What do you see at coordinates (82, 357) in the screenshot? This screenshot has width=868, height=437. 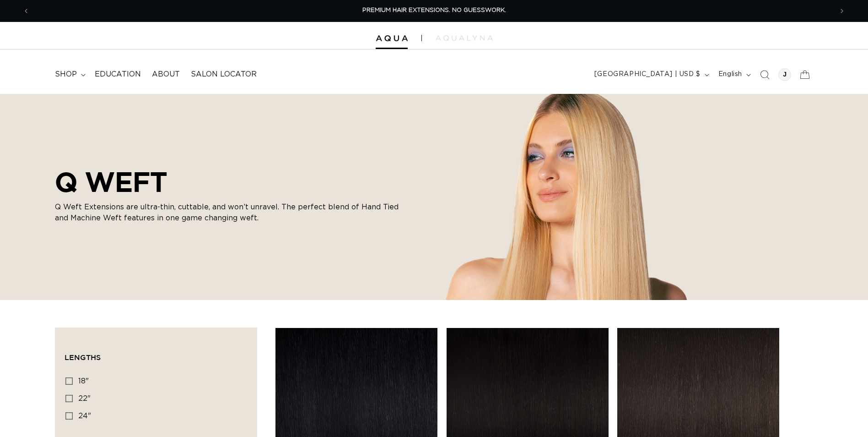 I see `span: Lengths` at bounding box center [82, 357].